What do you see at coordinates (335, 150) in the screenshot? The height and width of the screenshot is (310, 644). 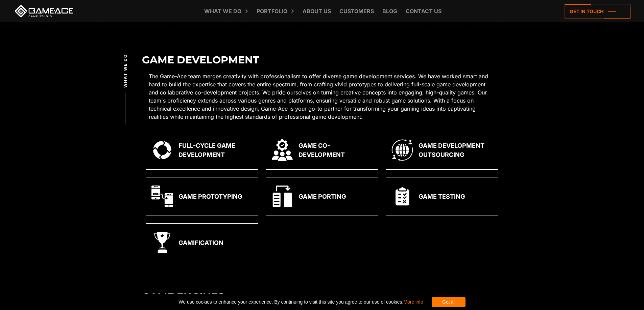 I see `div: Game Co-Development` at bounding box center [335, 150].